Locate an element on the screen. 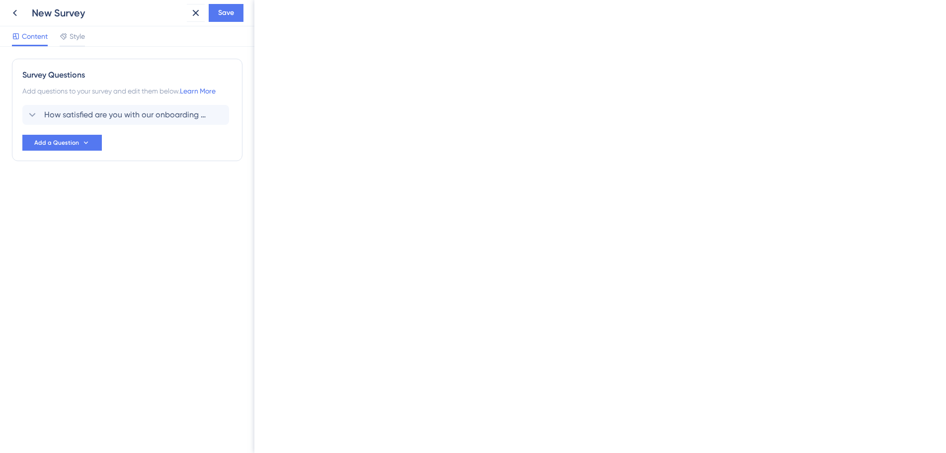 The height and width of the screenshot is (453, 946). a: Learn More is located at coordinates (198, 91).